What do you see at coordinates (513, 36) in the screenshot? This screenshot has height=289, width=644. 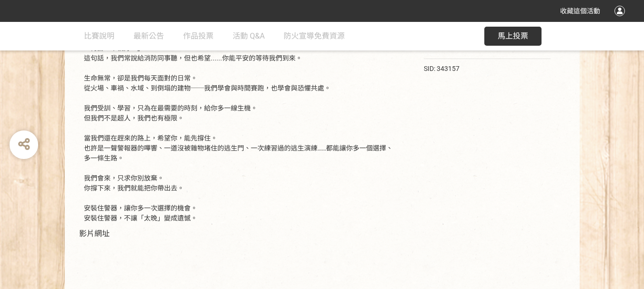 I see `button: 馬上投票` at bounding box center [513, 36].